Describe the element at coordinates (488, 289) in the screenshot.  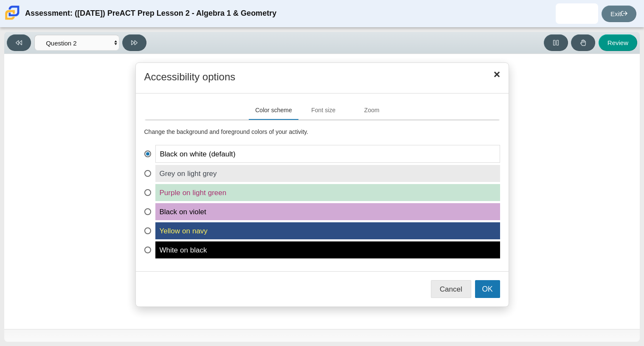
I see `button: OK` at that location.